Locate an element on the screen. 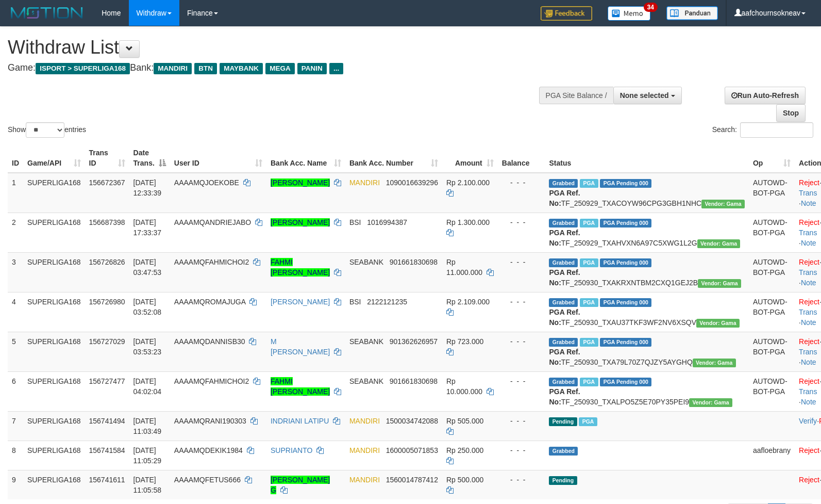 The width and height of the screenshot is (821, 504). span: Rp 723.000 is located at coordinates (466, 341).